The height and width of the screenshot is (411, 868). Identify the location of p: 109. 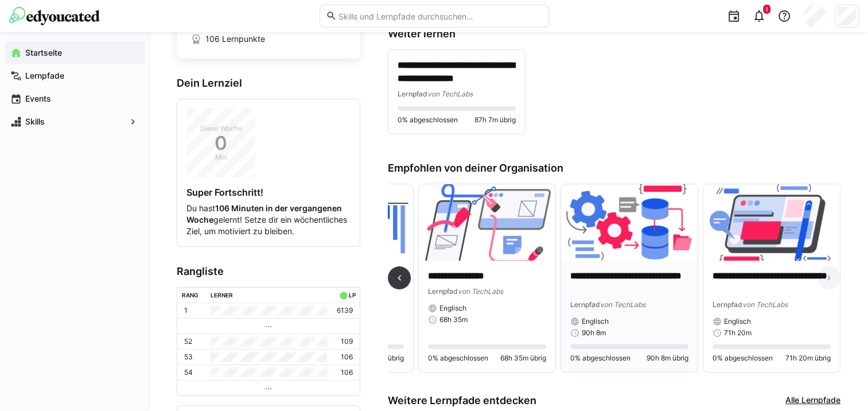
(347, 341).